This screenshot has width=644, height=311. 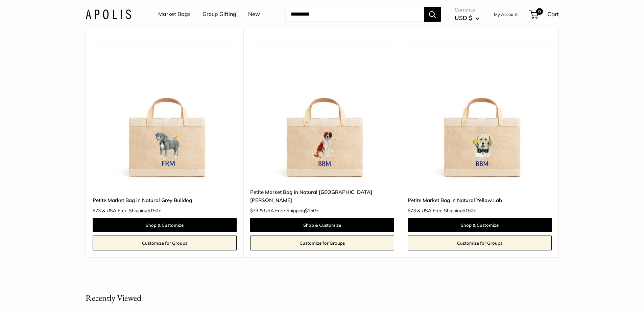 What do you see at coordinates (467, 10) in the screenshot?
I see `span: Currency` at bounding box center [467, 10].